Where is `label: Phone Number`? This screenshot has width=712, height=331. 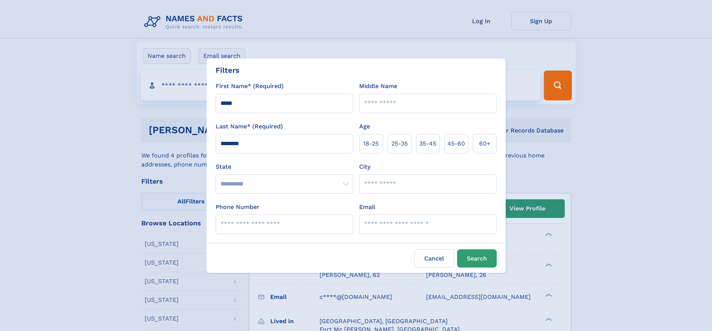 label: Phone Number is located at coordinates (237, 207).